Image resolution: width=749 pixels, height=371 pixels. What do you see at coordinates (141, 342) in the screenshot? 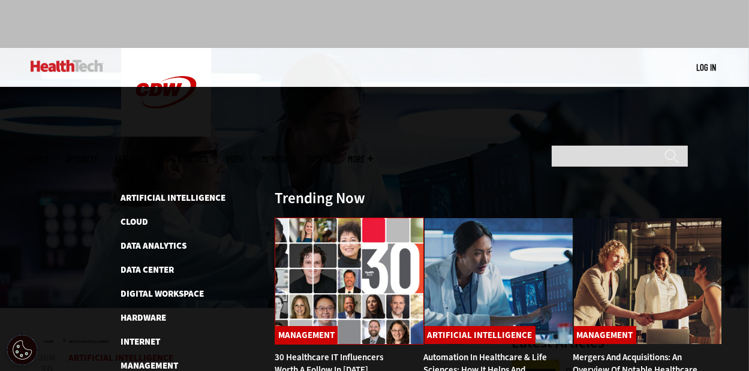
I see `a: Internet` at bounding box center [141, 342].